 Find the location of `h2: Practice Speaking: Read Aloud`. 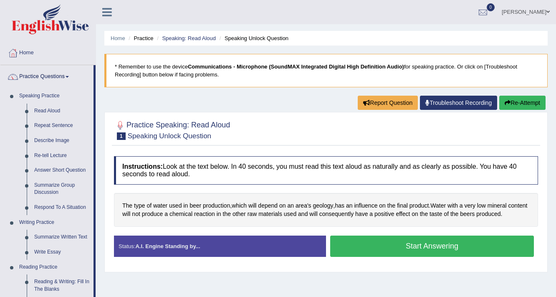

h2: Practice Speaking: Read Aloud is located at coordinates (172, 129).